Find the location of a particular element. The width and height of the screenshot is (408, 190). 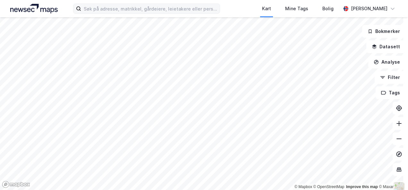

button: Datasett is located at coordinates (385, 47).